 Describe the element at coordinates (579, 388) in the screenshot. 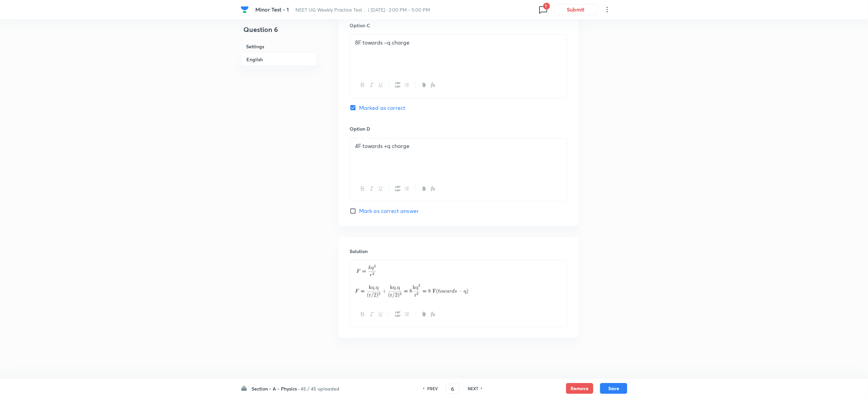

I see `button: Remove` at that location.